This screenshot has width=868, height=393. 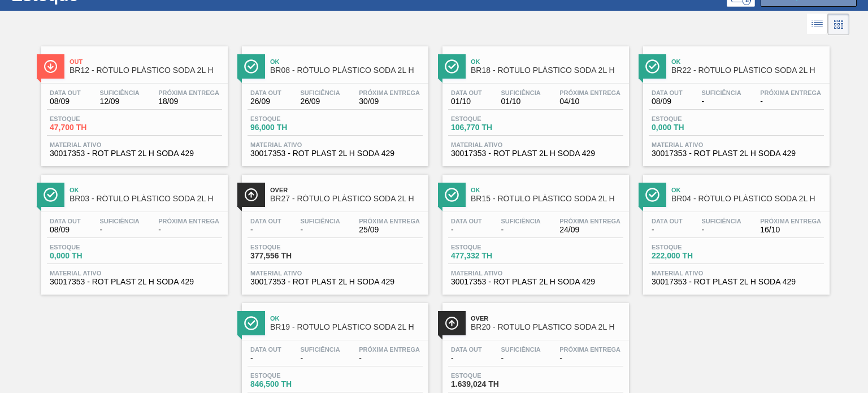 I want to click on a: ÍconeOkBR22 - RÓTULO PLÁSTICO SODA 2L HData out08/09Suficiência-Próxima Entrega-Estoque0,000 THMa..., so click(x=735, y=101).